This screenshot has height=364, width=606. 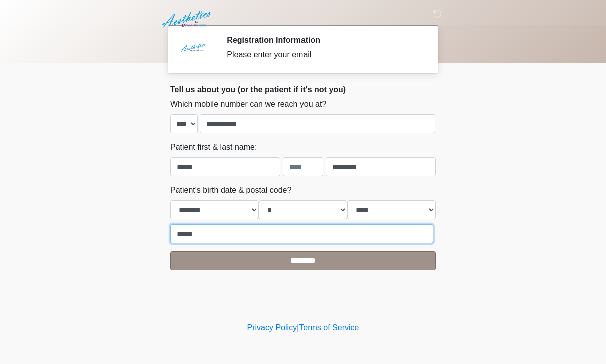 What do you see at coordinates (188, 19) in the screenshot?
I see `img: Aesthetics by Emediate Cure Logo` at bounding box center [188, 19].